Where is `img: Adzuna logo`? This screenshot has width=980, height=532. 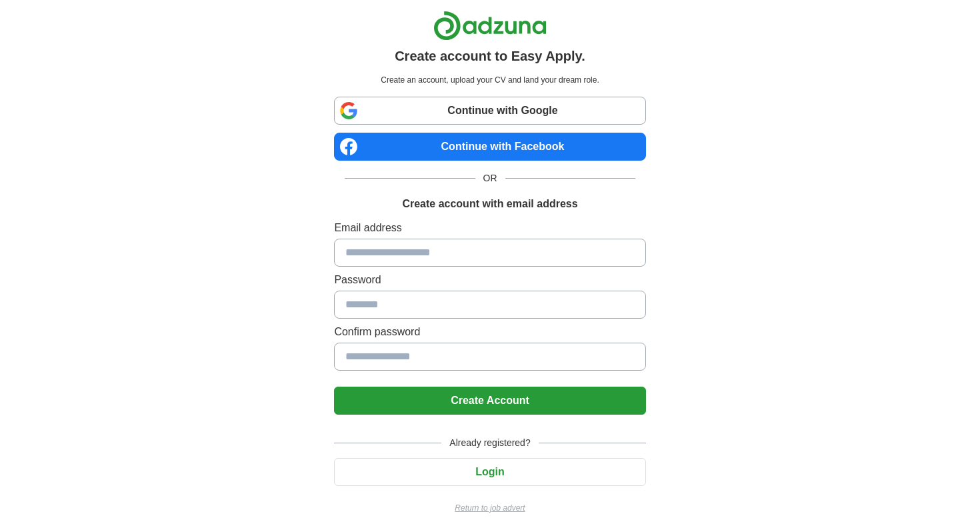
img: Adzuna logo is located at coordinates (490, 25).